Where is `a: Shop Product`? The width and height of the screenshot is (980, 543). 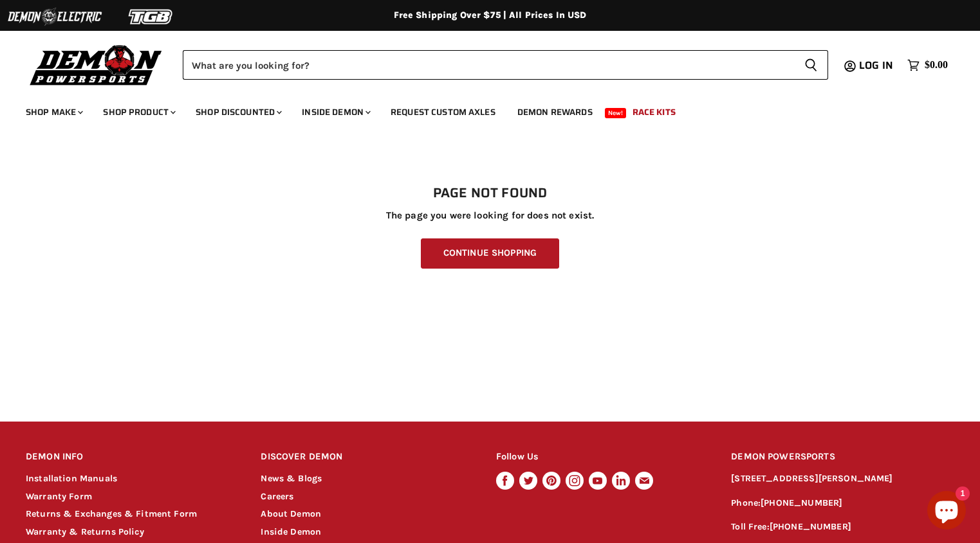
a: Shop Product is located at coordinates (139, 112).